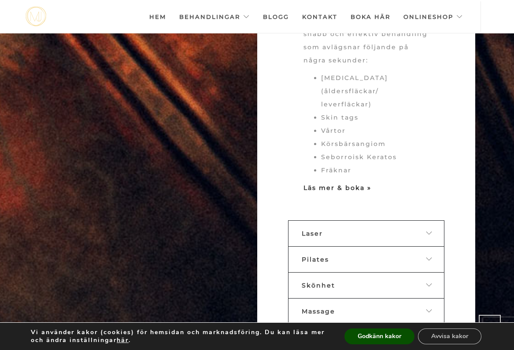  I want to click on span: Pilates, so click(315, 260).